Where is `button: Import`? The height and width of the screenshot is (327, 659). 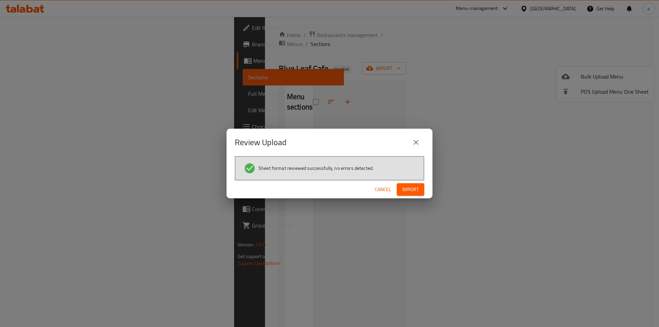 button: Import is located at coordinates (411, 190).